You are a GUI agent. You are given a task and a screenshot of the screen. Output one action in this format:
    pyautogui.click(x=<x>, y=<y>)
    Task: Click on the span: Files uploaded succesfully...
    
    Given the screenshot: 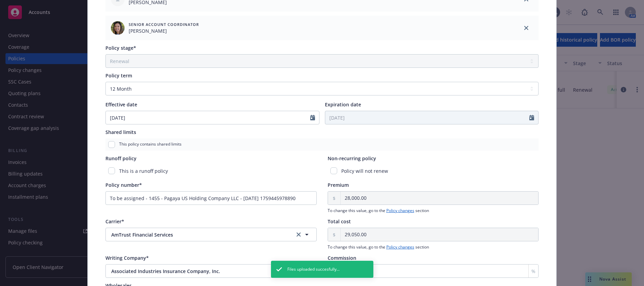 What is the action you would take?
    pyautogui.click(x=313, y=269)
    